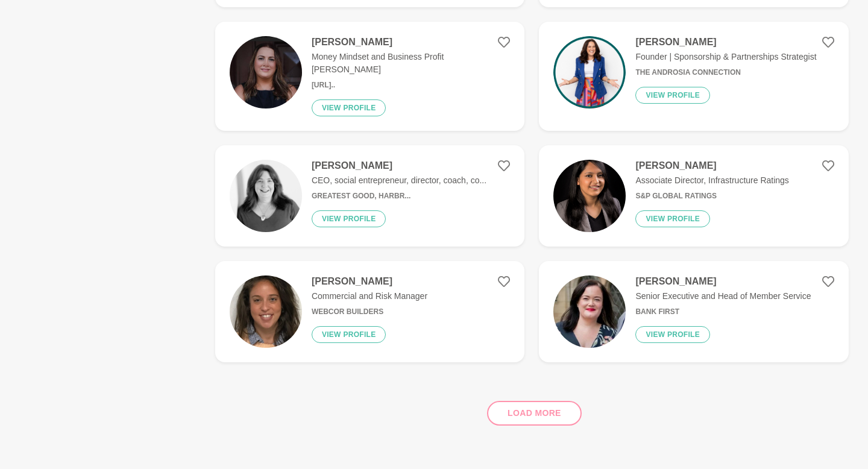 The height and width of the screenshot is (469, 868). Describe the element at coordinates (723, 312) in the screenshot. I see `h6: Bank First` at that location.